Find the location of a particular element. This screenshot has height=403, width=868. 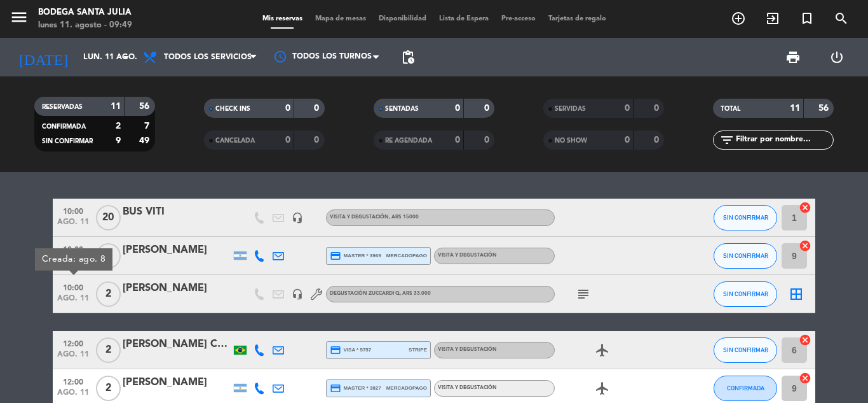

span: Todos los servicios is located at coordinates (208, 57).